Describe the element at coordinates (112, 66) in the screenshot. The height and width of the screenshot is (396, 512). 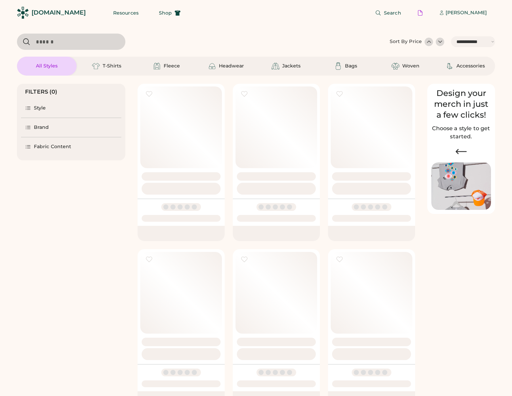
I see `div: T-Shirts` at that location.